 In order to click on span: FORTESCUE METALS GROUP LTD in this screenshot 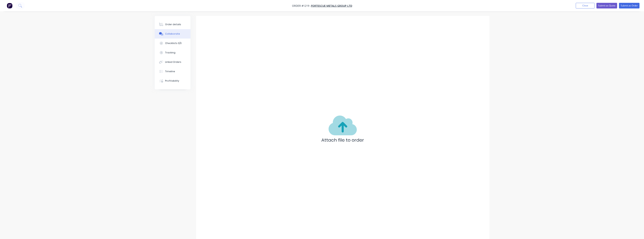, I will do `click(331, 6)`.